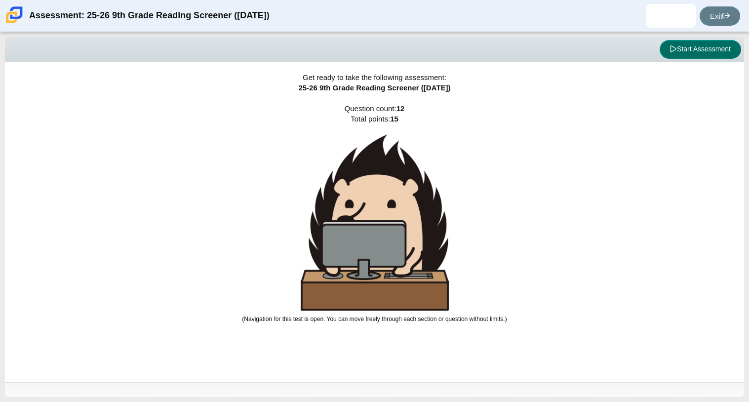 The image size is (749, 402). What do you see at coordinates (401, 108) in the screenshot?
I see `b: 12` at bounding box center [401, 108].